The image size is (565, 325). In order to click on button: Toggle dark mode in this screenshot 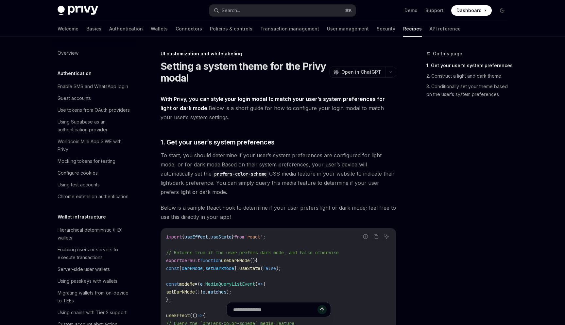, I will do `click(503, 10)`.